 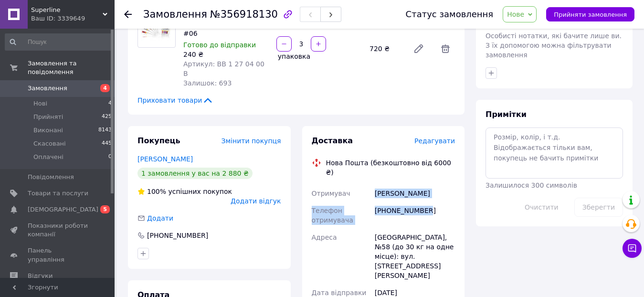 I want to click on span: 445, so click(x=106, y=144).